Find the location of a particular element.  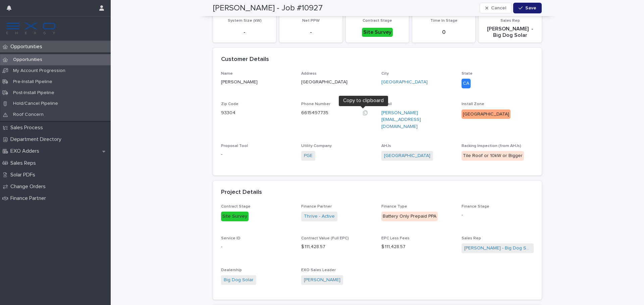

p: Sales Process is located at coordinates (28, 127).